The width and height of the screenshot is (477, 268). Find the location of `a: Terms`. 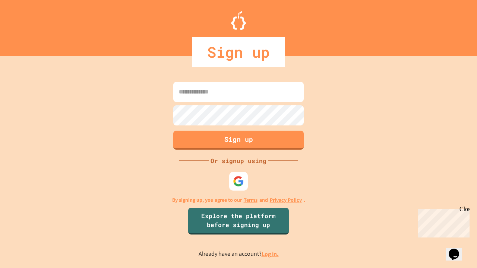

a: Terms is located at coordinates (251, 200).